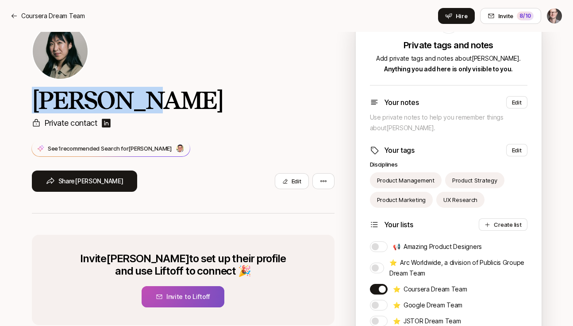 The image size is (573, 326). I want to click on p: Your lists, so click(399, 224).